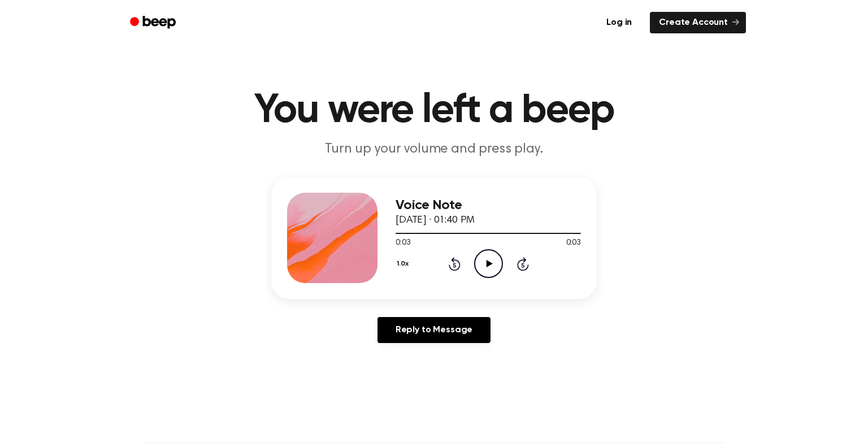 This screenshot has height=447, width=868. Describe the element at coordinates (434, 111) in the screenshot. I see `h1: You were left a beep` at that location.